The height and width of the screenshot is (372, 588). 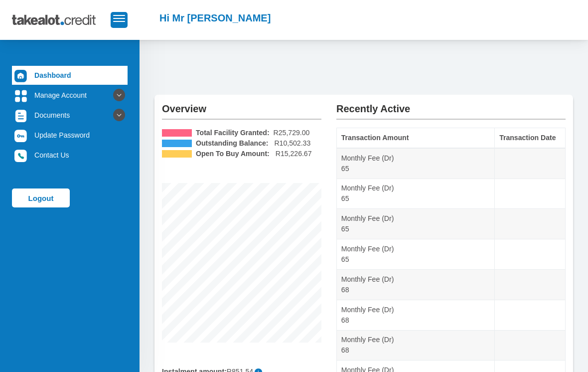 What do you see at coordinates (291, 133) in the screenshot?
I see `span: R25,729.00` at bounding box center [291, 133].